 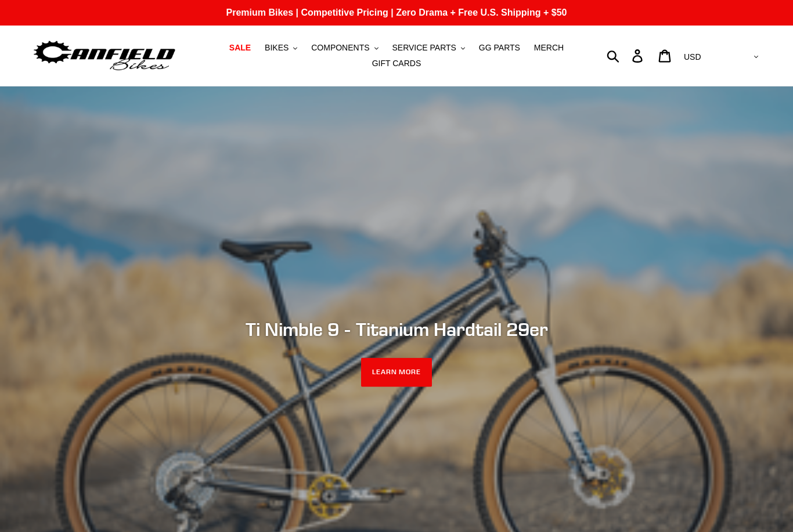 What do you see at coordinates (276, 48) in the screenshot?
I see `span: BIKES` at bounding box center [276, 48].